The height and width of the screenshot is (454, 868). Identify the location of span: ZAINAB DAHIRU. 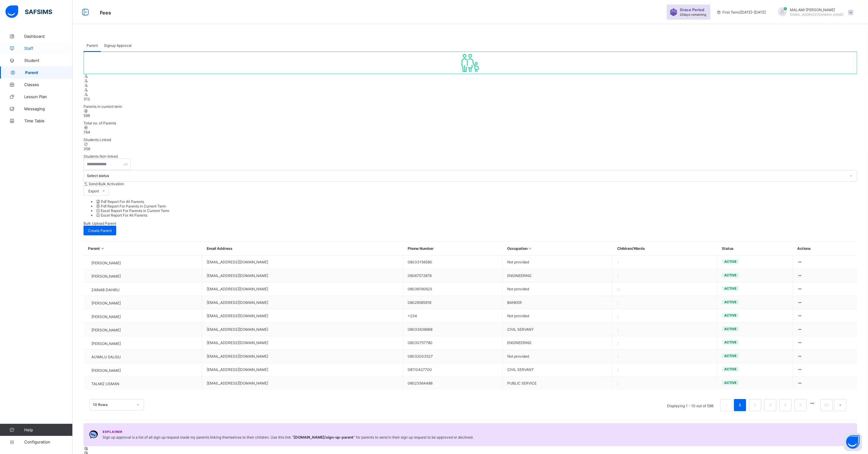
(105, 290).